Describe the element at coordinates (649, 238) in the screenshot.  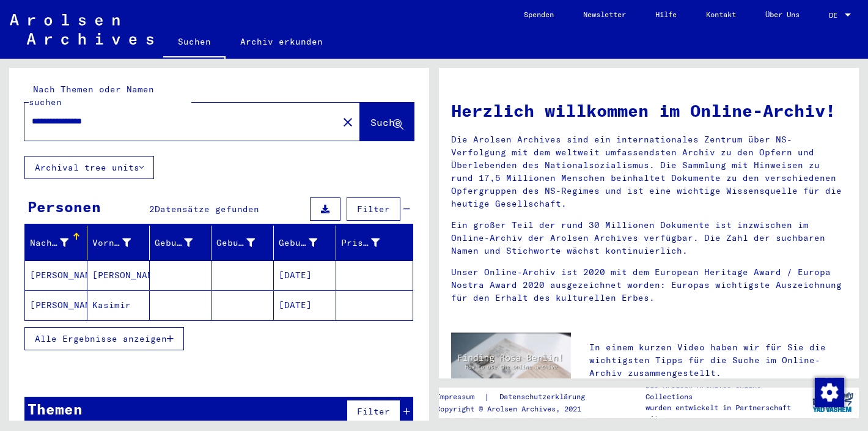
I see `p: Ein großer Teil der rund 30 Millionen Dokumente ist inzwischen im Online-Archiv der Arolsen Archi...` at that location.